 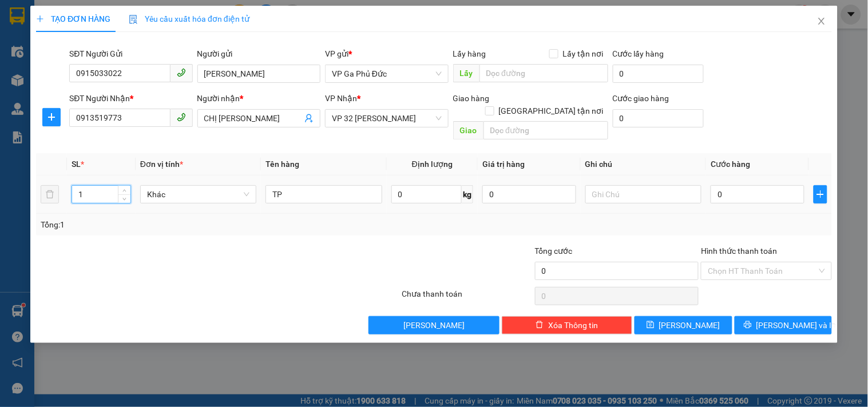 I want to click on span: delete, so click(x=539, y=326).